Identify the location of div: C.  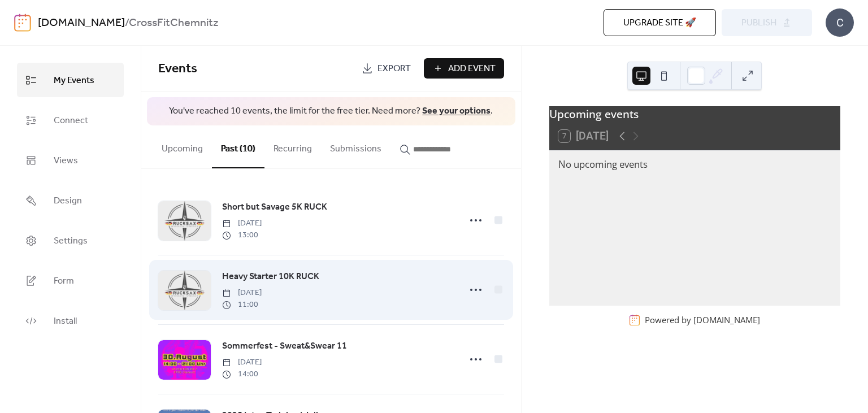
(840, 23).